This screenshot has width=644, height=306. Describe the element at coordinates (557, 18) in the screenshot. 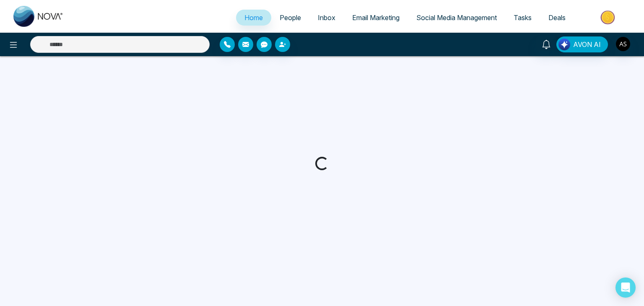

I see `span: Deals` at that location.